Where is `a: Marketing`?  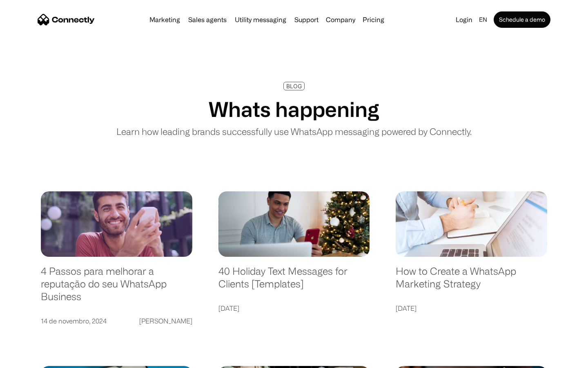
a: Marketing is located at coordinates (165, 20).